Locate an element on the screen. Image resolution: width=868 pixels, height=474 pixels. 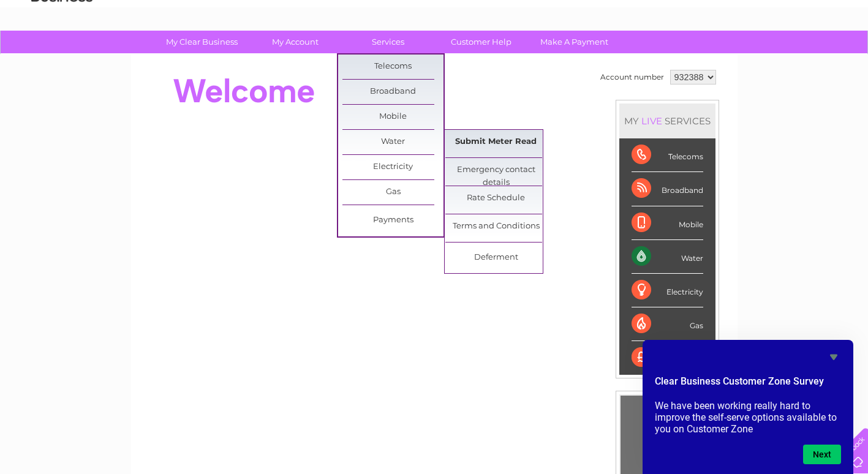
a: Terms and Conditions is located at coordinates (496, 227).